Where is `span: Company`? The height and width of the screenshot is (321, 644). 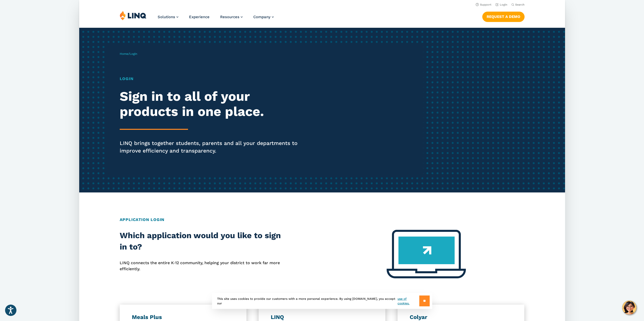
span: Company is located at coordinates (262, 17).